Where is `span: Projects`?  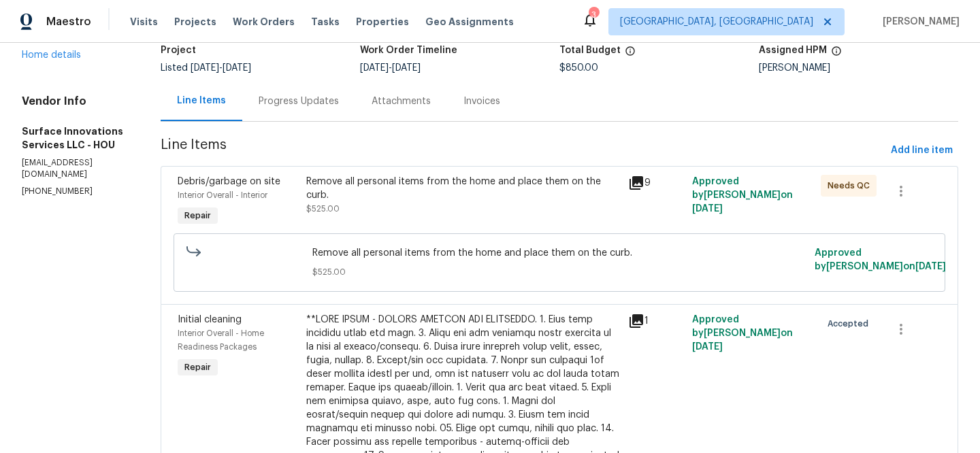 span: Projects is located at coordinates (195, 22).